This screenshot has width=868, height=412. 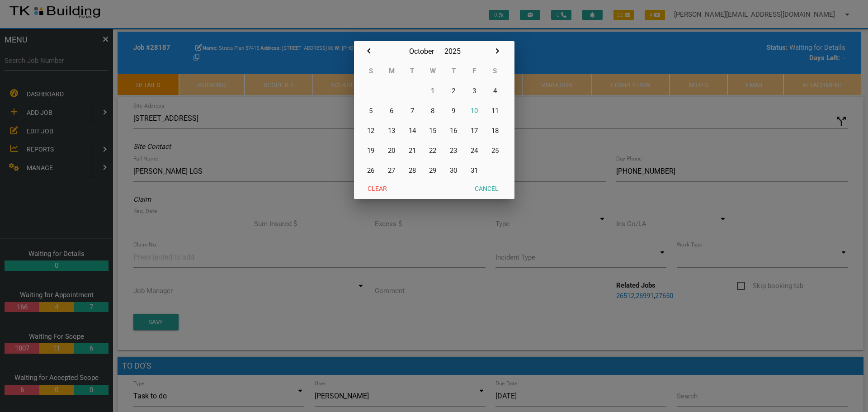 What do you see at coordinates (433, 111) in the screenshot?
I see `button: 8` at bounding box center [433, 111].